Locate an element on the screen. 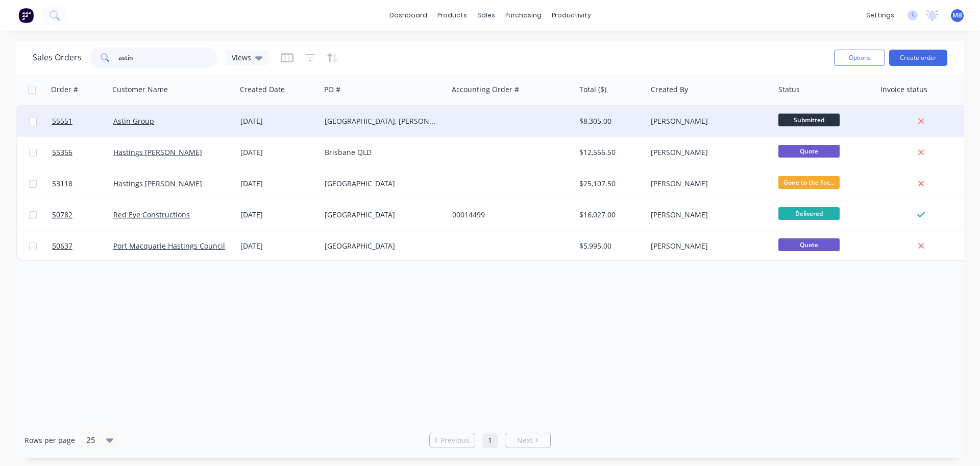 Image resolution: width=980 pixels, height=466 pixels. div: Accounting Order # is located at coordinates (486, 89).